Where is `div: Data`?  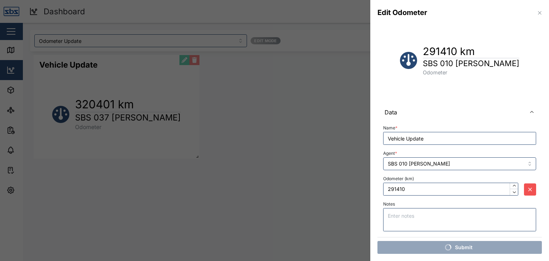
div: Data is located at coordinates (459, 179).